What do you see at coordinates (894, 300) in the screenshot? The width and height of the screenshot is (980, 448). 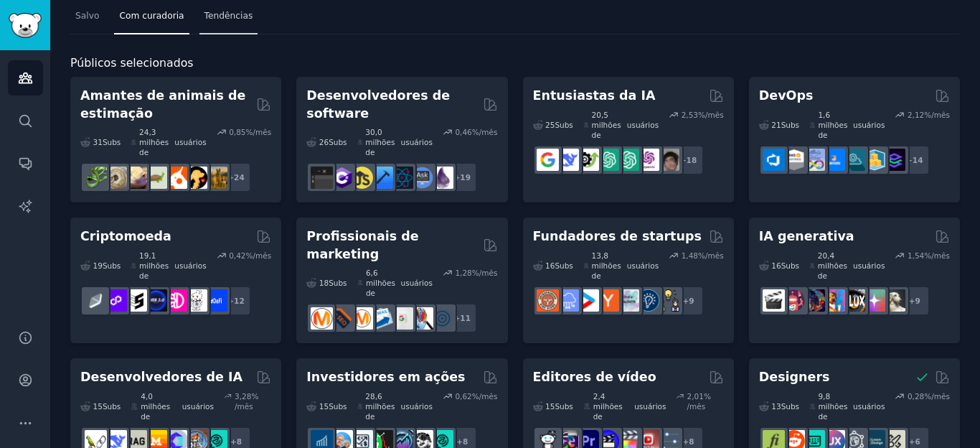 I see `img: Cabine dos Sonhos` at bounding box center [894, 300].